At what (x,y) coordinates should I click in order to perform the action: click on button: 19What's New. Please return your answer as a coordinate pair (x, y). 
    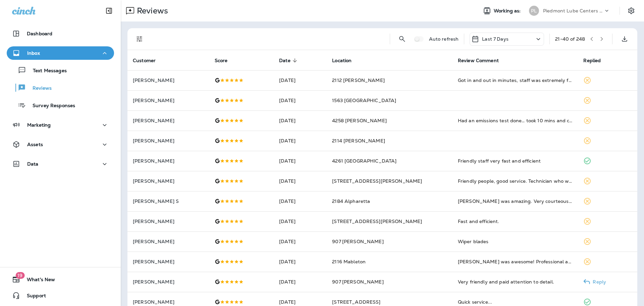
    Looking at the image, I should click on (61, 279).